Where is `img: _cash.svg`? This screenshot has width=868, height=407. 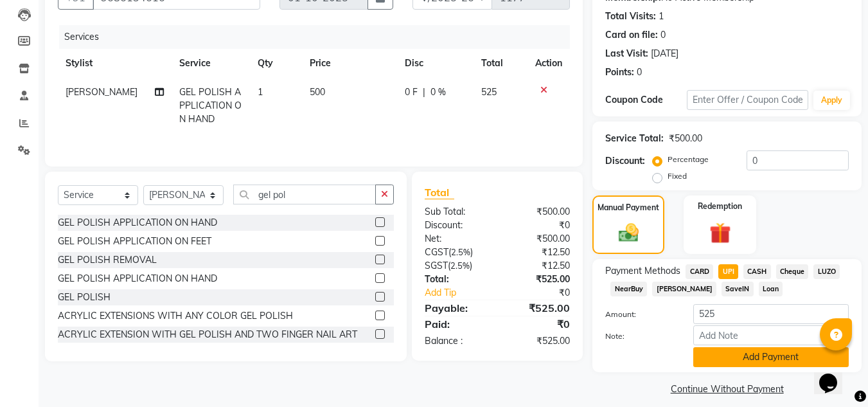 img: _cash.svg is located at coordinates (629, 233).